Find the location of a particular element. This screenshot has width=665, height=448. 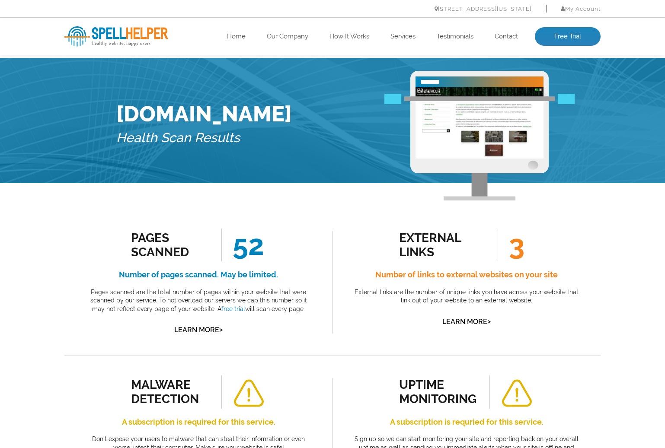

h4: A subscription is required for this service. is located at coordinates (198, 422).